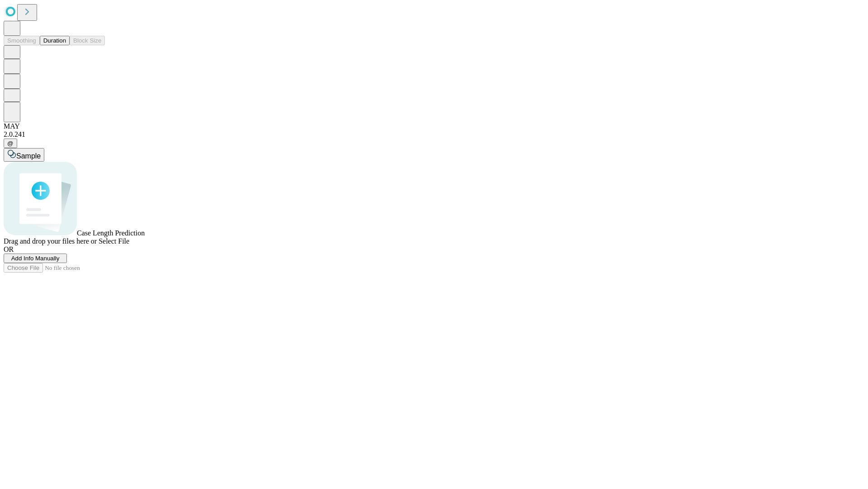 The image size is (868, 489). What do you see at coordinates (50, 241) in the screenshot?
I see `span: Drag and drop your files here or` at bounding box center [50, 241].